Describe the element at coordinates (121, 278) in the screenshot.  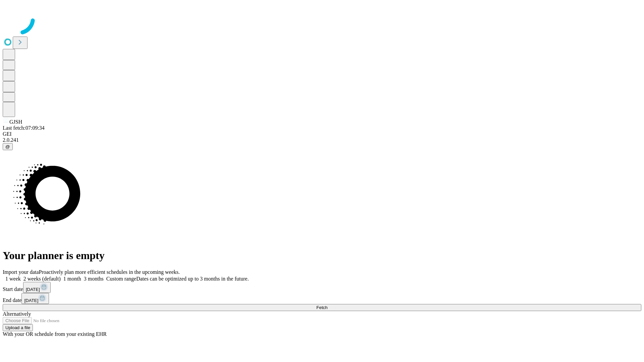
I see `span: Custom range` at that location.